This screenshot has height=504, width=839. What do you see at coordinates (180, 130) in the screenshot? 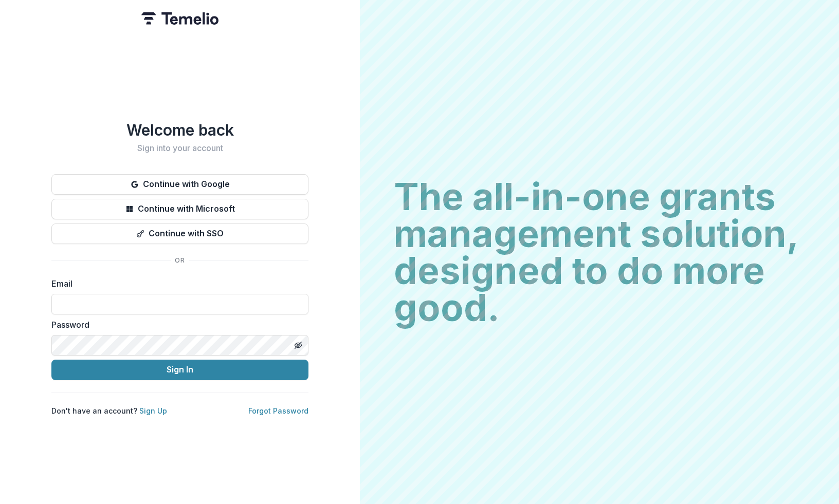
I see `h1: Welcome back` at bounding box center [180, 130].